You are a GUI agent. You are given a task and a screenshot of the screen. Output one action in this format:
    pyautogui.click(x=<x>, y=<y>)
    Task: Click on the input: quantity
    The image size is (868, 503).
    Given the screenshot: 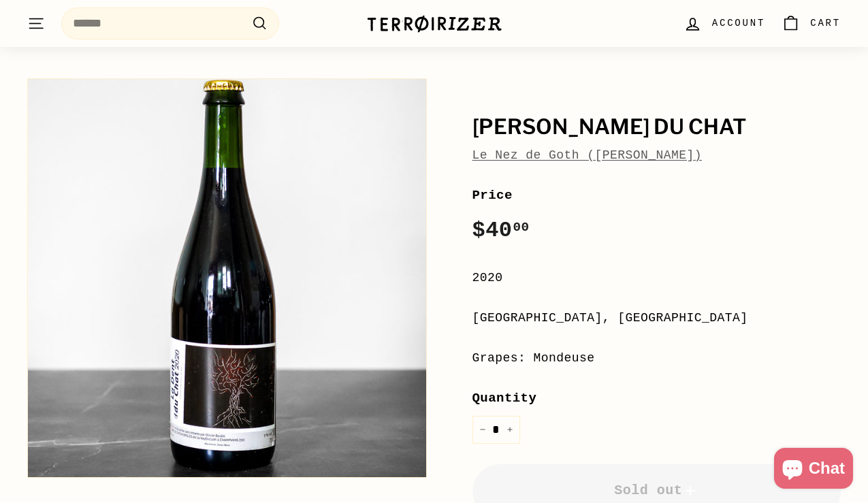 What is the action you would take?
    pyautogui.click(x=496, y=430)
    